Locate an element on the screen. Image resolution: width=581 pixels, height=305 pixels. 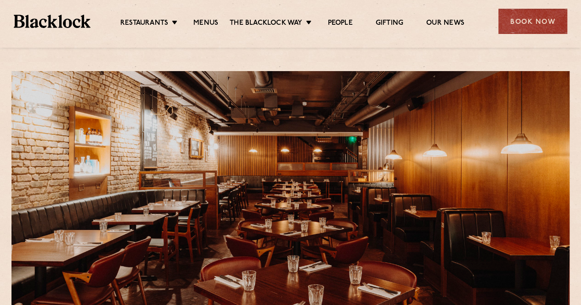
a: Gifting is located at coordinates (389, 24).